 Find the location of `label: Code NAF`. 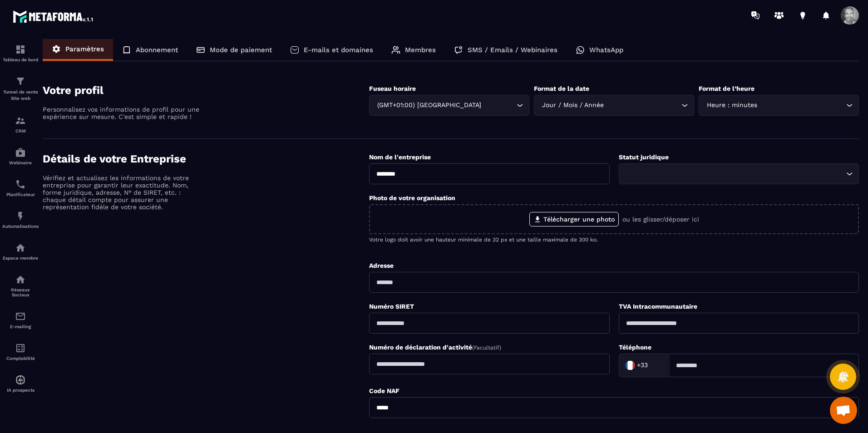

label: Code NAF is located at coordinates (384, 391).